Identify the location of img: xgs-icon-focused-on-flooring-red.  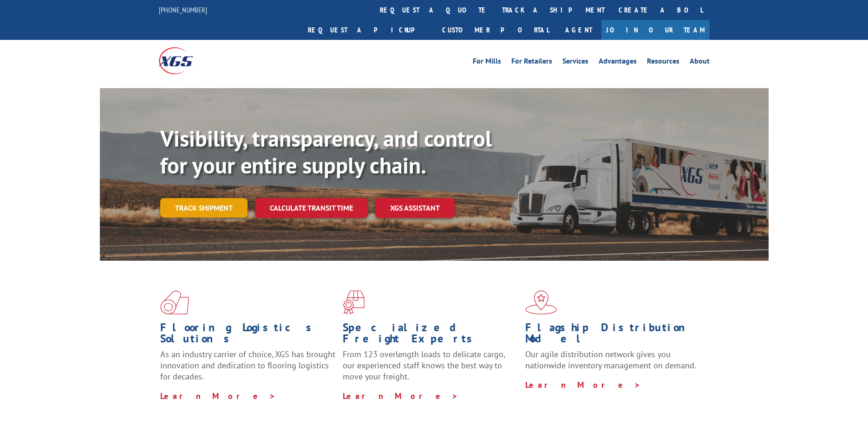
(353, 302).